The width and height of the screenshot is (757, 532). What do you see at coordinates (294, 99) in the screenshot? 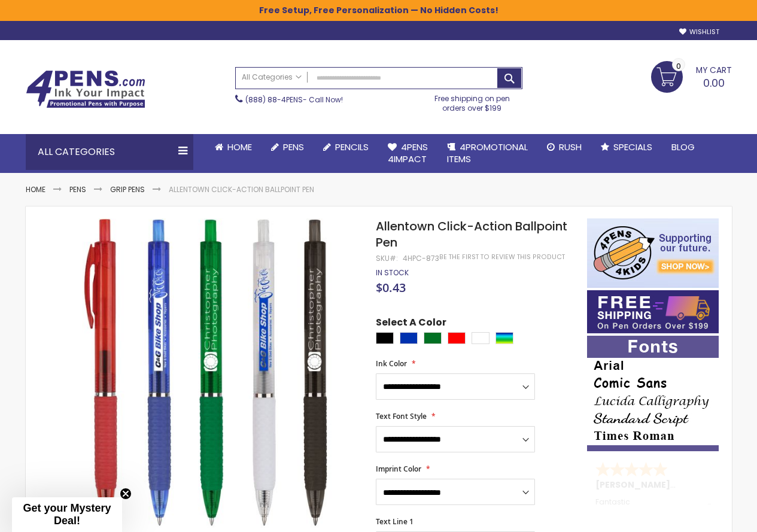
I see `span: - Call Now!` at bounding box center [294, 99].